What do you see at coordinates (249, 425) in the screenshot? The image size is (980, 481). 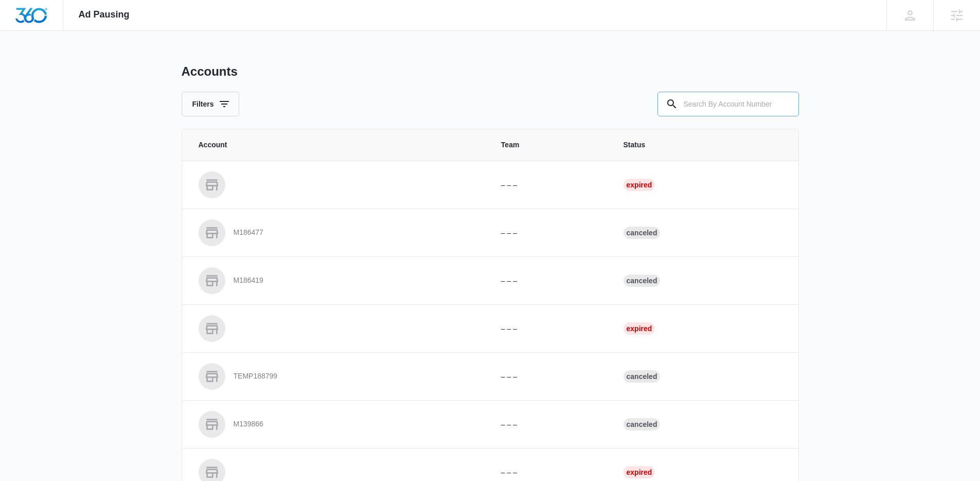 I see `p: M139866` at bounding box center [249, 425].